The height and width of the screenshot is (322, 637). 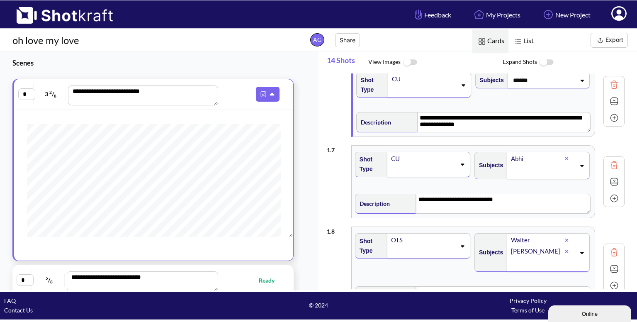 I want to click on img: List Icon, so click(x=518, y=41).